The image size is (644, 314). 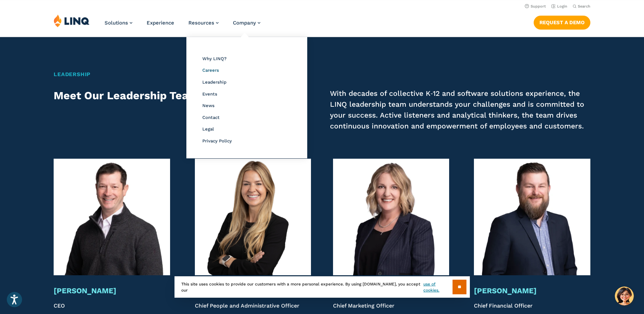 I want to click on img: LINQ | K‑12 Software, so click(x=72, y=21).